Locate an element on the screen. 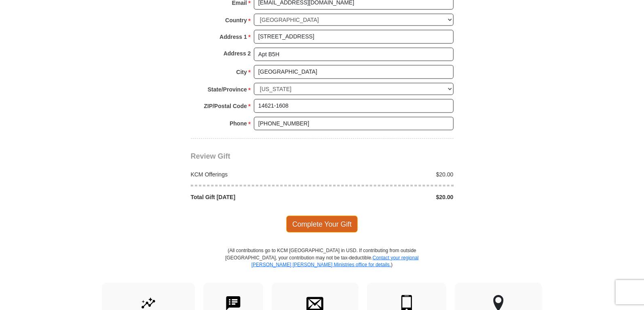  strong: ZIP/Postal Code is located at coordinates (225, 106).